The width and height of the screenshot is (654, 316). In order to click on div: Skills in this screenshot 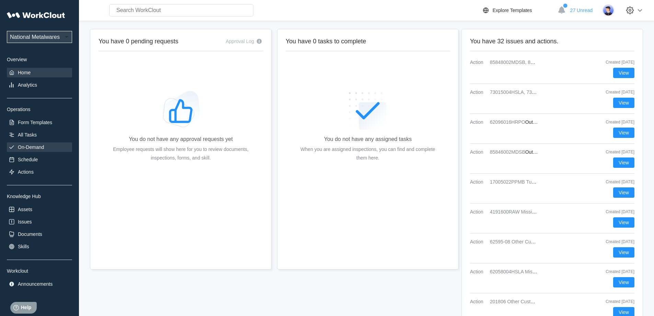, I will do `click(23, 246)`.